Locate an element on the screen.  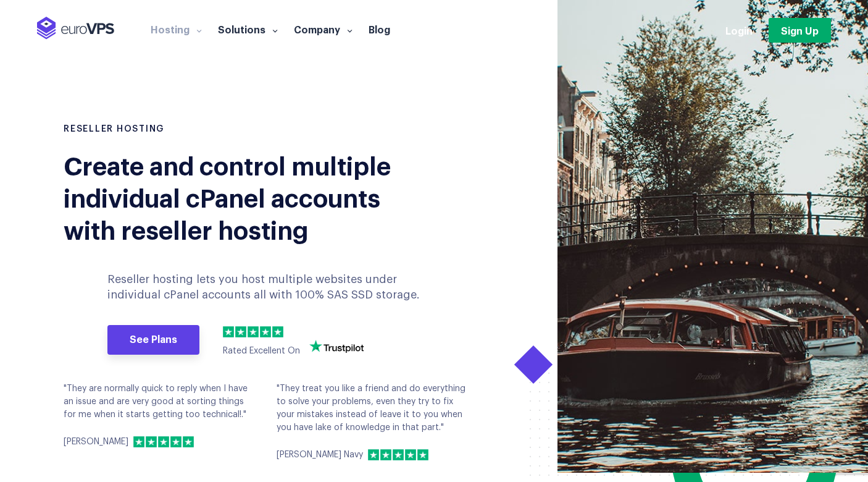
a: See Plans is located at coordinates (153, 340).